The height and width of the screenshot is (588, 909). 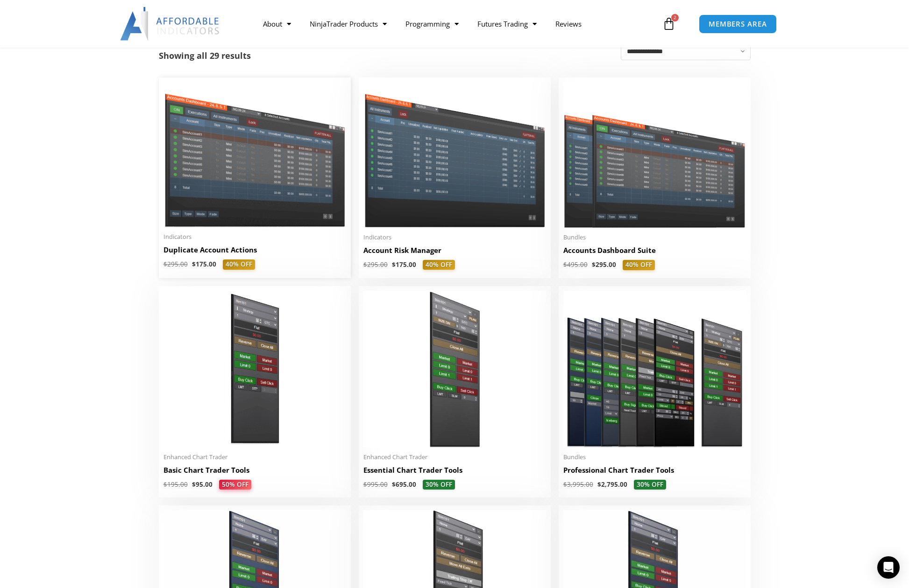 I want to click on bdi: 95.00, so click(x=203, y=485).